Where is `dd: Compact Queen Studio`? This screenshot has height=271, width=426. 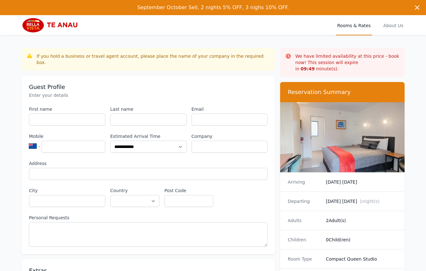
dd: Compact Queen Studio is located at coordinates (361, 259).